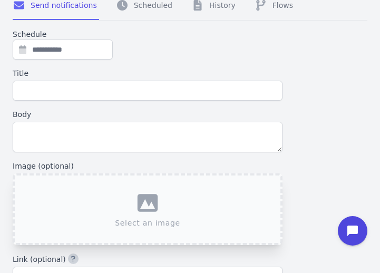 This screenshot has width=380, height=273. What do you see at coordinates (147, 73) in the screenshot?
I see `label: Title` at bounding box center [147, 73].